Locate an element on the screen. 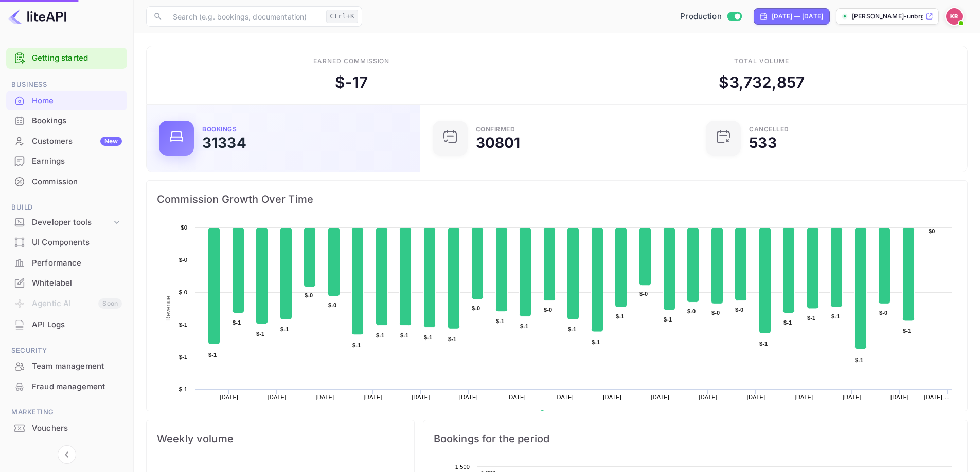  a: CustomersNew is located at coordinates (67, 141).